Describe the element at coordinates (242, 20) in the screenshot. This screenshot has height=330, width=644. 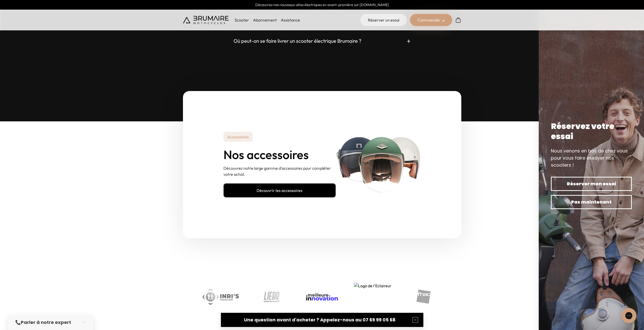
I see `p: Scooter` at that location.